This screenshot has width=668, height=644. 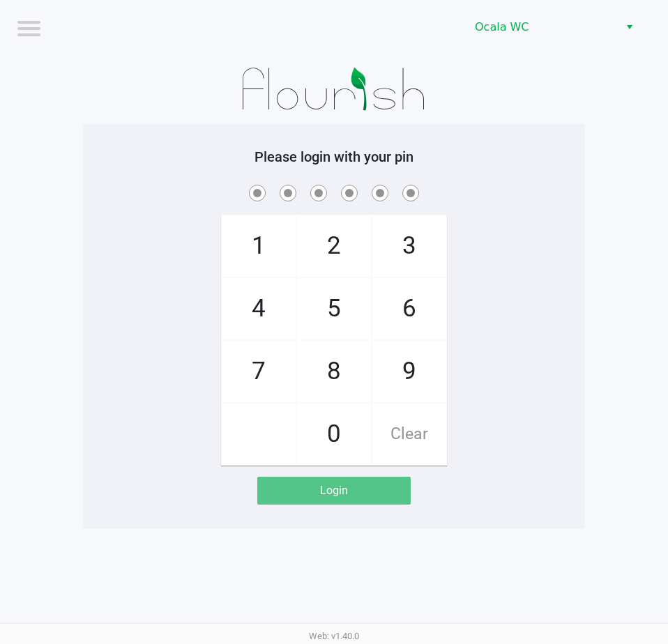 I want to click on span: 2, so click(x=334, y=246).